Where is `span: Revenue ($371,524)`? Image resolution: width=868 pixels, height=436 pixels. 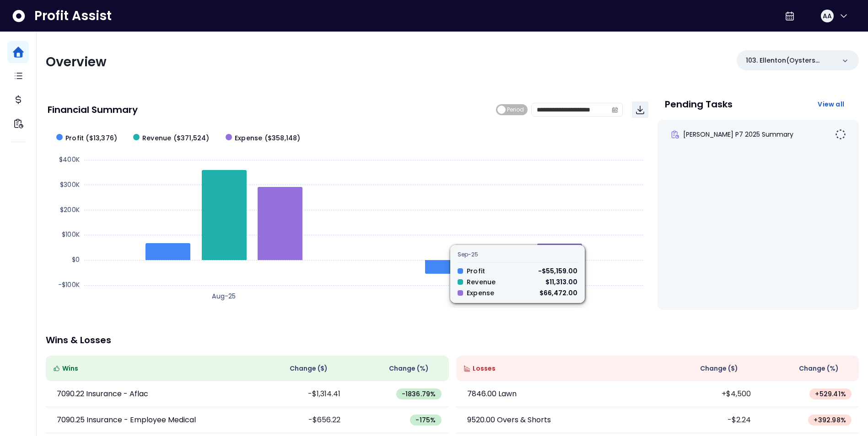 span: Revenue ($371,524) is located at coordinates (176, 138).